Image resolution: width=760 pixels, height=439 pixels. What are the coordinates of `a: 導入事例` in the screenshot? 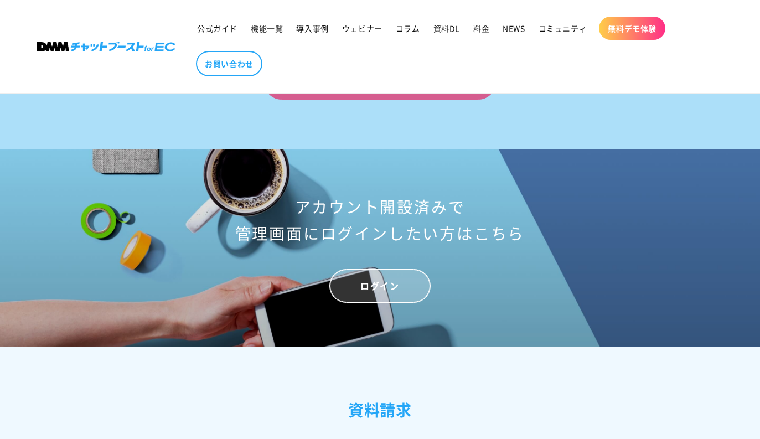 It's located at (312, 28).